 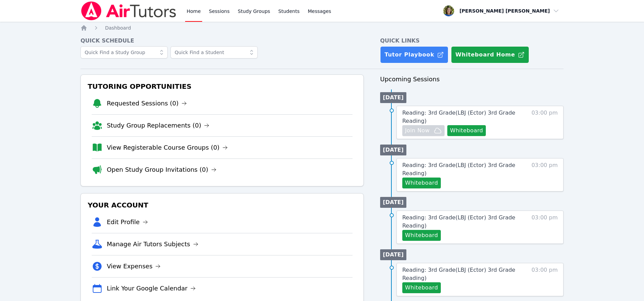 What do you see at coordinates (158, 126) in the screenshot?
I see `a: Study Group Replacements (0)` at bounding box center [158, 126].